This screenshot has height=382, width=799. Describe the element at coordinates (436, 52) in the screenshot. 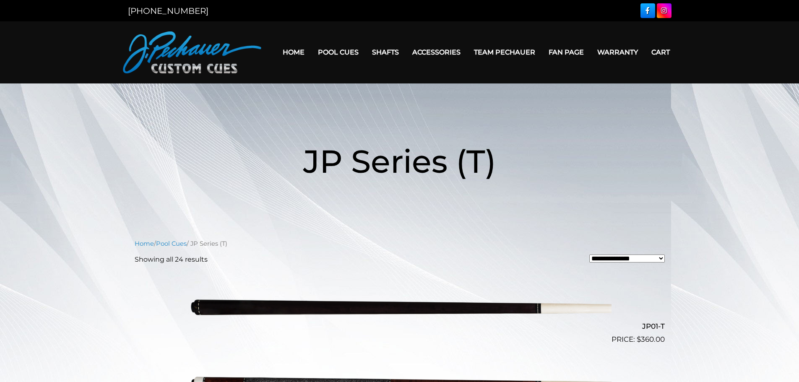

I see `a: Accessories` at that location.